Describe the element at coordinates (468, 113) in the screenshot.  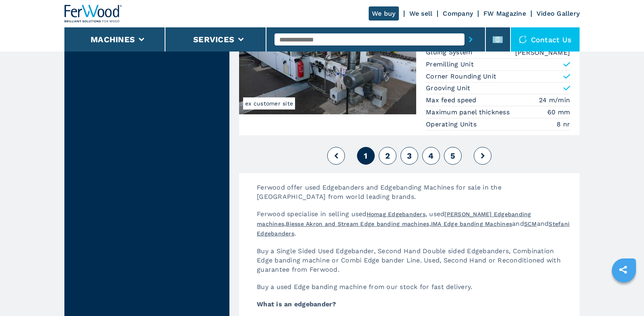
I see `p: Maximum panel thickness` at that location.